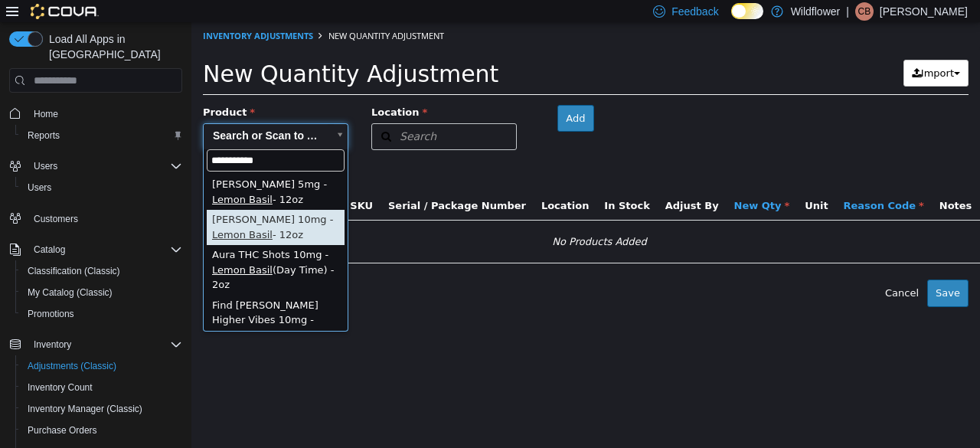  What do you see at coordinates (62, 430) in the screenshot?
I see `a: Purchase Orders` at bounding box center [62, 430].